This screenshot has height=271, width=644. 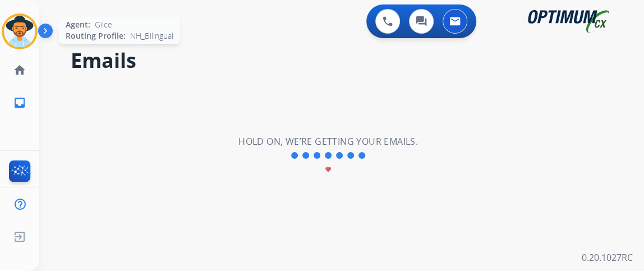 What do you see at coordinates (328, 142) in the screenshot?
I see `h2: Hold on, we’re getting your emails.` at bounding box center [328, 142].